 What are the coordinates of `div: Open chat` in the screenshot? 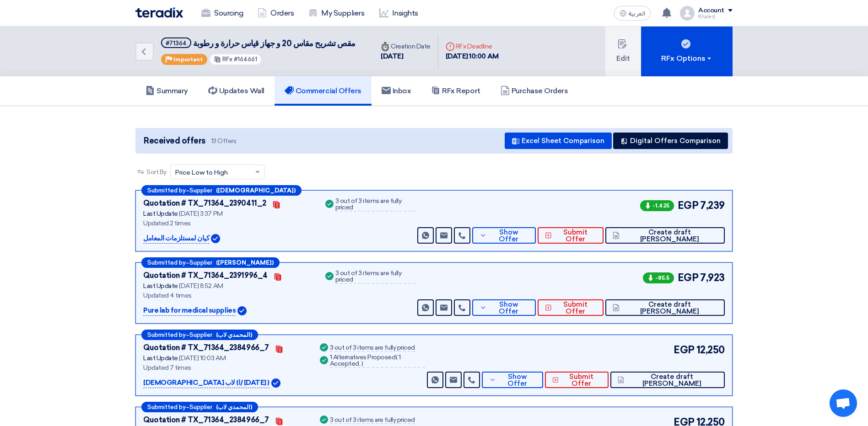 It's located at (843, 404).